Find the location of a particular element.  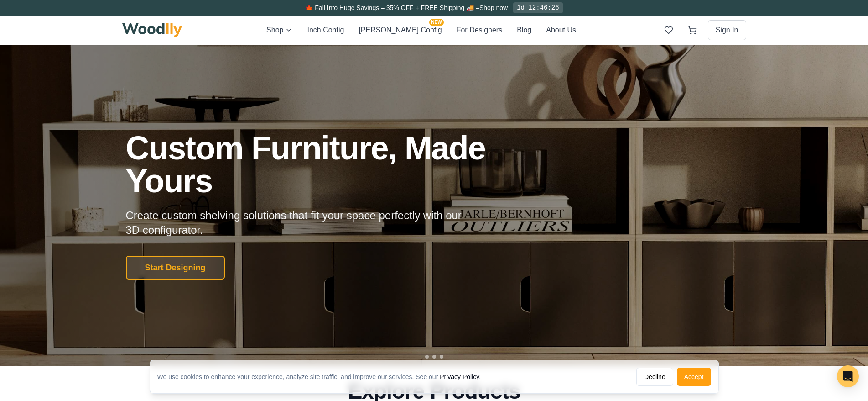

p: Create custom shelving solutions that fit your space perfectly with our 3D configurator. is located at coordinates (301, 223).